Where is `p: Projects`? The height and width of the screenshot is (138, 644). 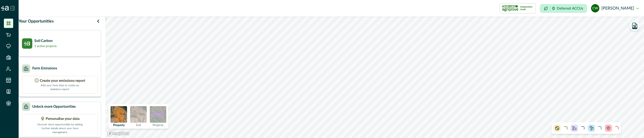
p: Projects is located at coordinates (158, 125).